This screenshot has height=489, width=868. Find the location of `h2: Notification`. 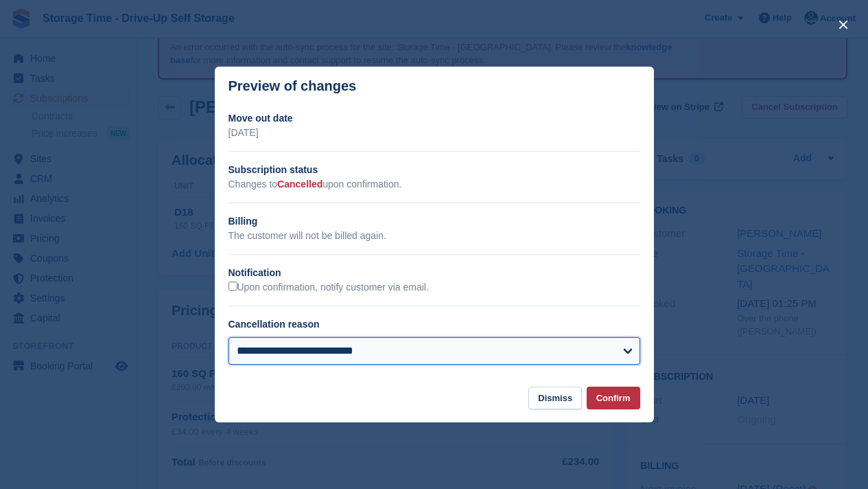

h2: Notification is located at coordinates (434, 273).